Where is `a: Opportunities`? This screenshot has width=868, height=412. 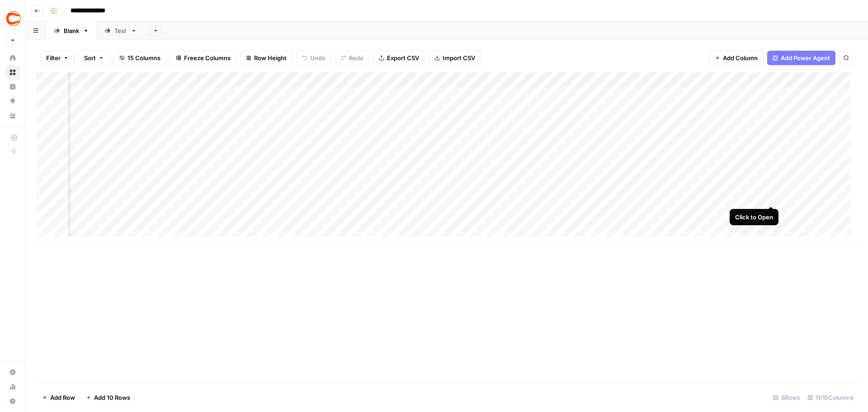
a: Opportunities is located at coordinates (13, 101).